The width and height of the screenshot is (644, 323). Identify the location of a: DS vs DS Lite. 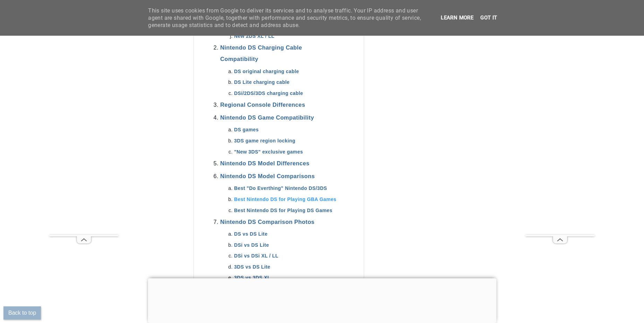
(251, 234).